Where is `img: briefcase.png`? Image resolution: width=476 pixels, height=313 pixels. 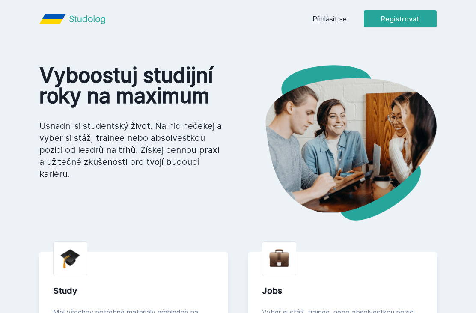 img: briefcase.png is located at coordinates (279, 258).